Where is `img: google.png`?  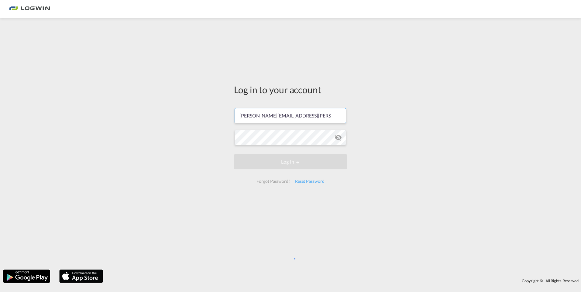 img: google.png is located at coordinates (26, 277).